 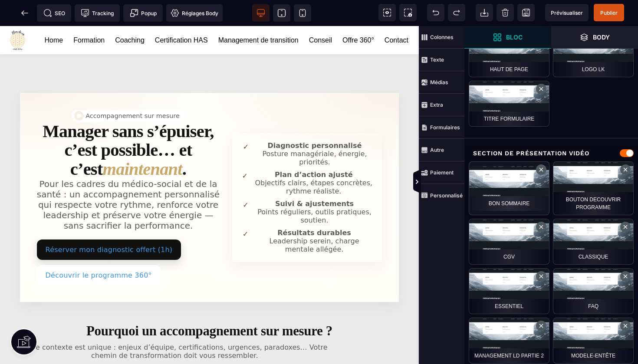 What do you see at coordinates (567, 12) in the screenshot?
I see `span: Aperçu` at bounding box center [567, 12].